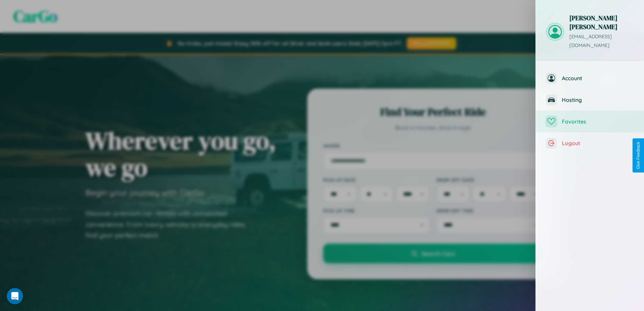  What do you see at coordinates (590, 143) in the screenshot?
I see `button: Logout` at bounding box center [590, 143].